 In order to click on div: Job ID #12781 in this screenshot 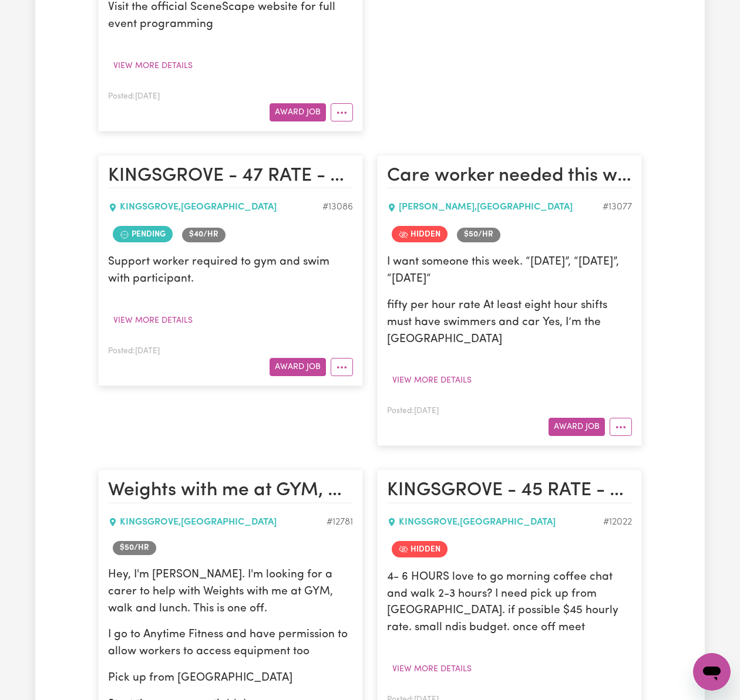, I will do `click(340, 523)`.